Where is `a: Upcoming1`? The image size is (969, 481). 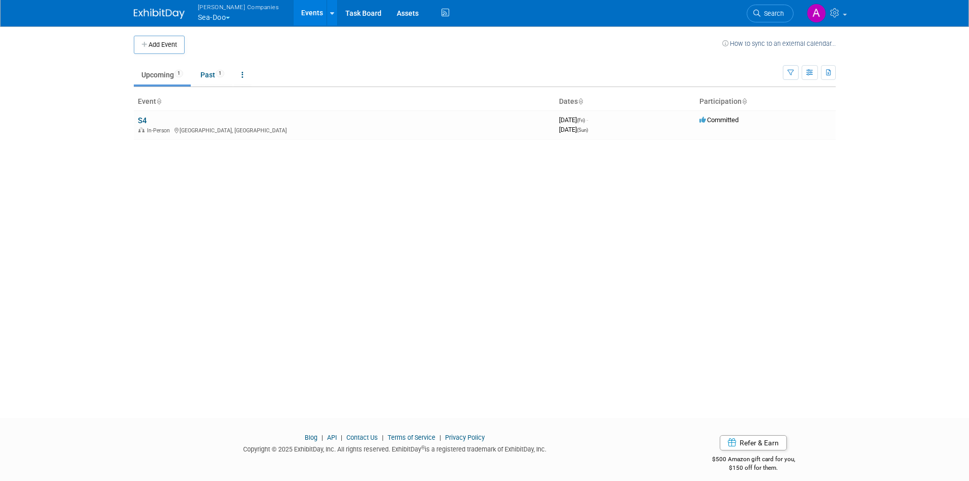
a: Upcoming1 is located at coordinates (162, 75).